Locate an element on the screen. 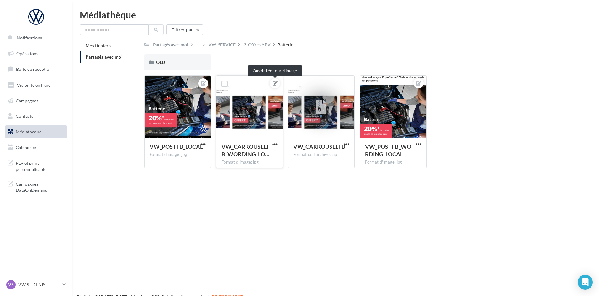 The width and height of the screenshot is (599, 296). div: 3_Offres APV is located at coordinates (257, 45).